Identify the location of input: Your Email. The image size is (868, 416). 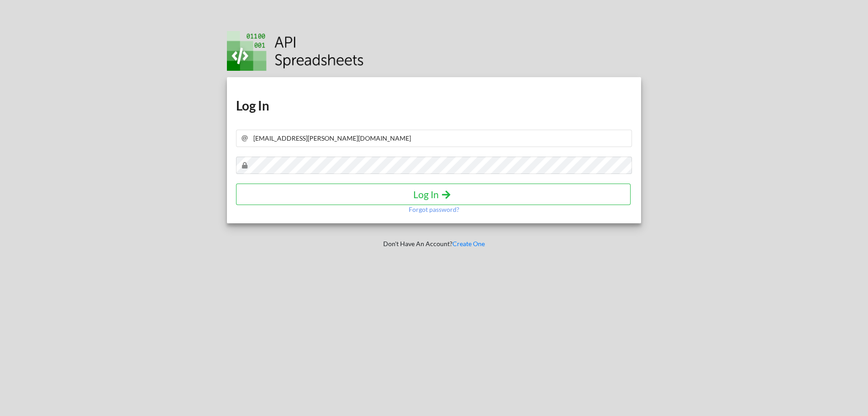
(434, 138).